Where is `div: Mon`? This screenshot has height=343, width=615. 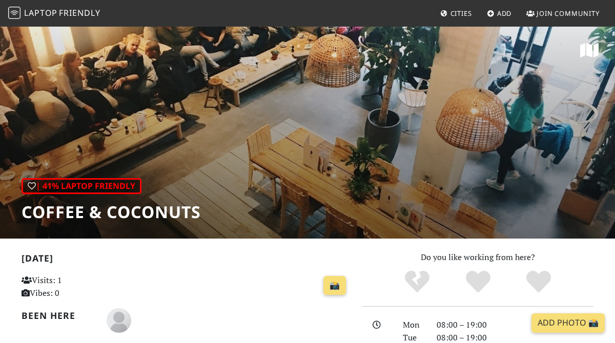 div: Mon is located at coordinates (414, 326).